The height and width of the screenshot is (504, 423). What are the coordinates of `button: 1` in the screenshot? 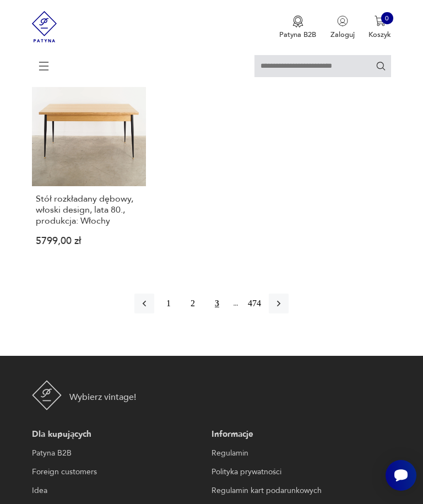 It's located at (168, 304).